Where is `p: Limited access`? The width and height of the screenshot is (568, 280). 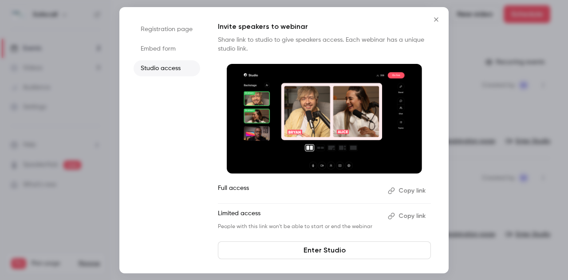
p: Limited access is located at coordinates (299, 216).